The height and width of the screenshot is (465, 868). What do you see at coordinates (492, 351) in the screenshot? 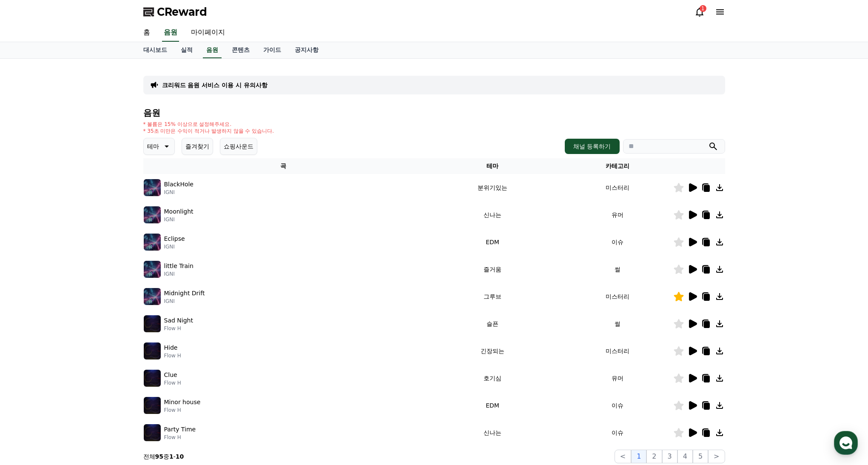
I see `td: 긴장되는` at bounding box center [492, 351].